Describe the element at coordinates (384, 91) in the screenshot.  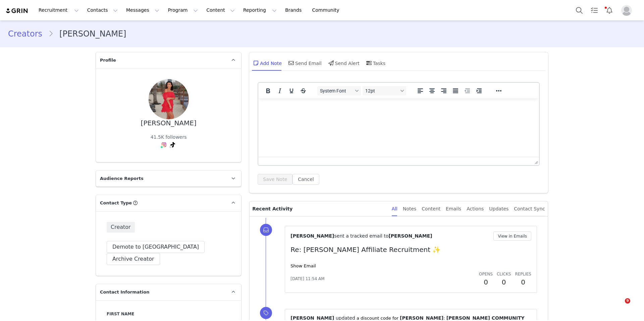
I see `button: Font sizes` at that location.